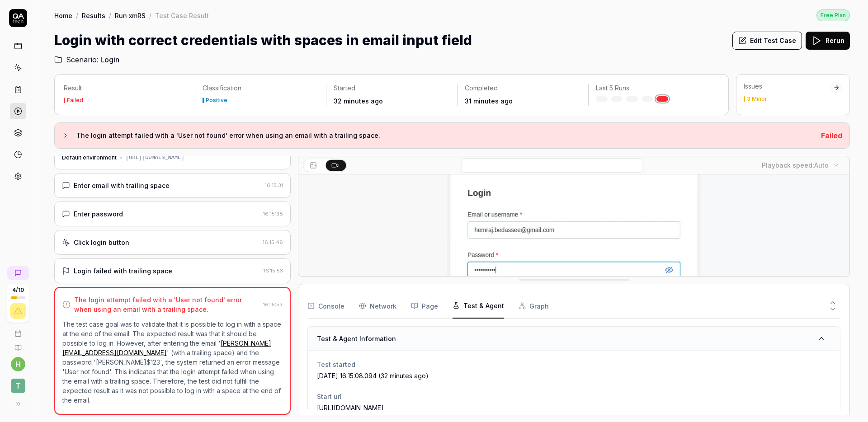  Describe the element at coordinates (18, 364) in the screenshot. I see `button: h` at that location.